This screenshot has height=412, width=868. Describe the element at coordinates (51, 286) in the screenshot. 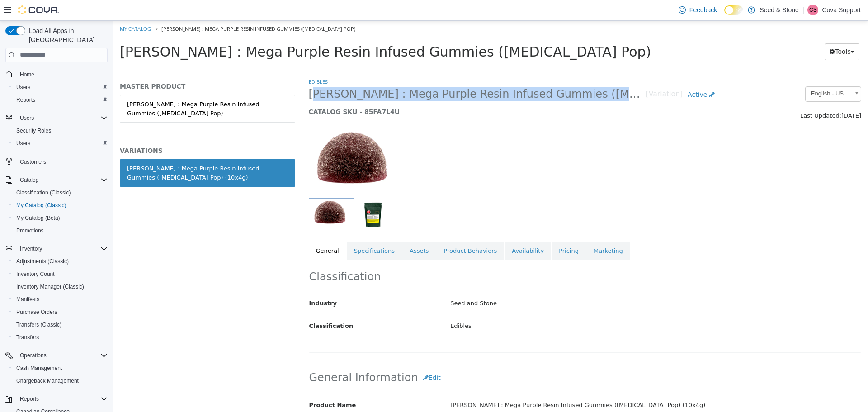

I see `a: Inventory Manager (Classic)` at that location.